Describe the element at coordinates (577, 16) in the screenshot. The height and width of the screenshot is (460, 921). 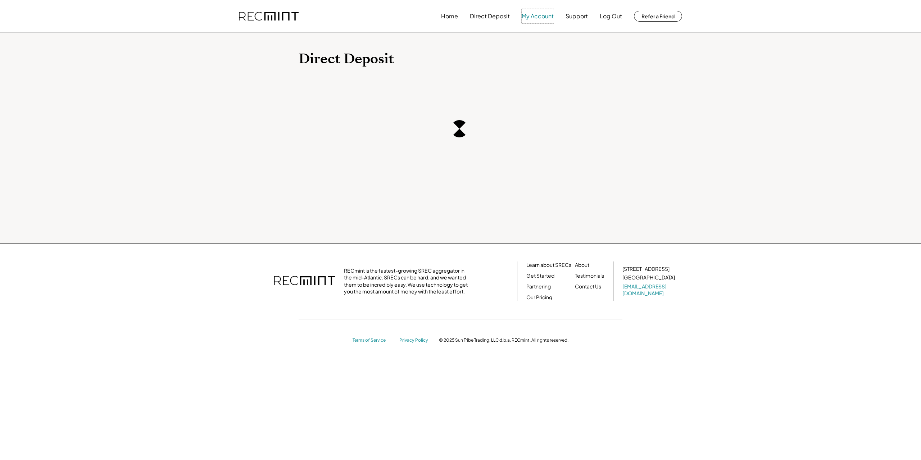
I see `button: Support` at that location.